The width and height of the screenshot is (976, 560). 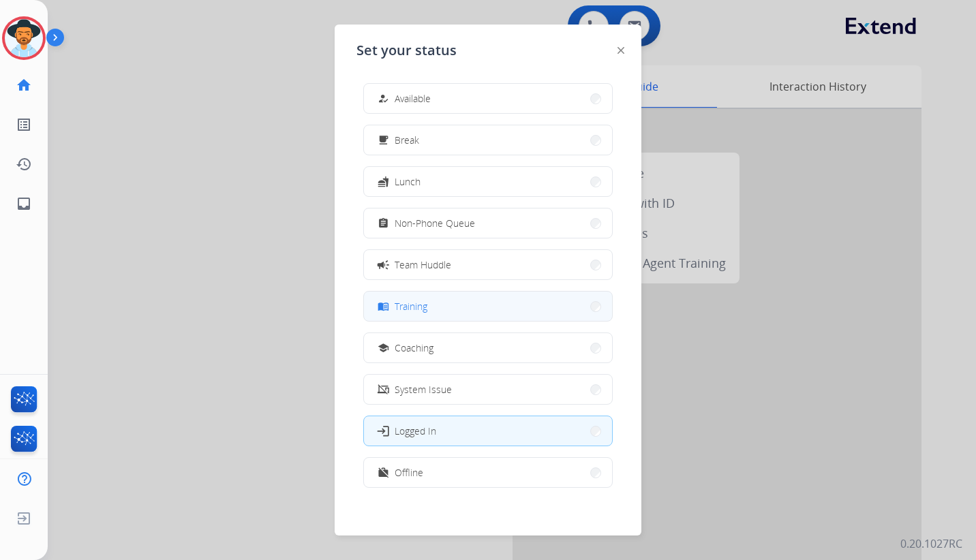 I want to click on mat-icon: history, so click(x=24, y=165).